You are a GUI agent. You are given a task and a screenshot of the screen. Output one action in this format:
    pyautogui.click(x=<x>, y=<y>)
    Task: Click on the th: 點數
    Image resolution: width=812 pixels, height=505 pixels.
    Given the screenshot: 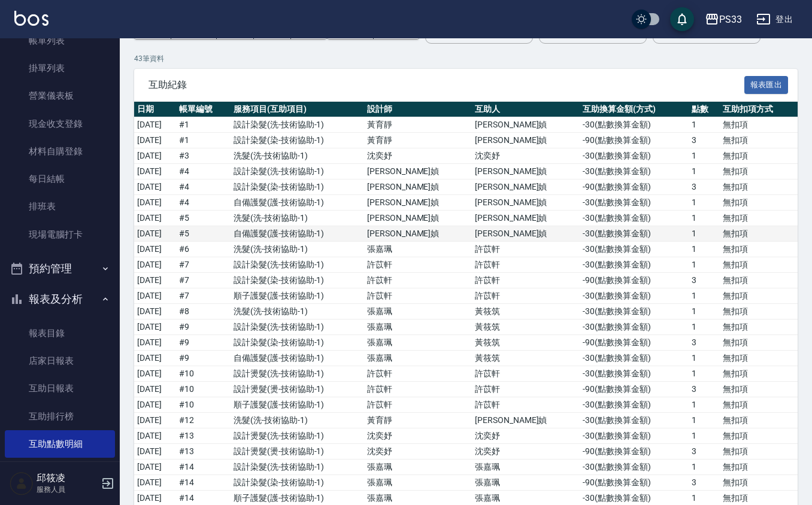 What is the action you would take?
    pyautogui.click(x=704, y=110)
    